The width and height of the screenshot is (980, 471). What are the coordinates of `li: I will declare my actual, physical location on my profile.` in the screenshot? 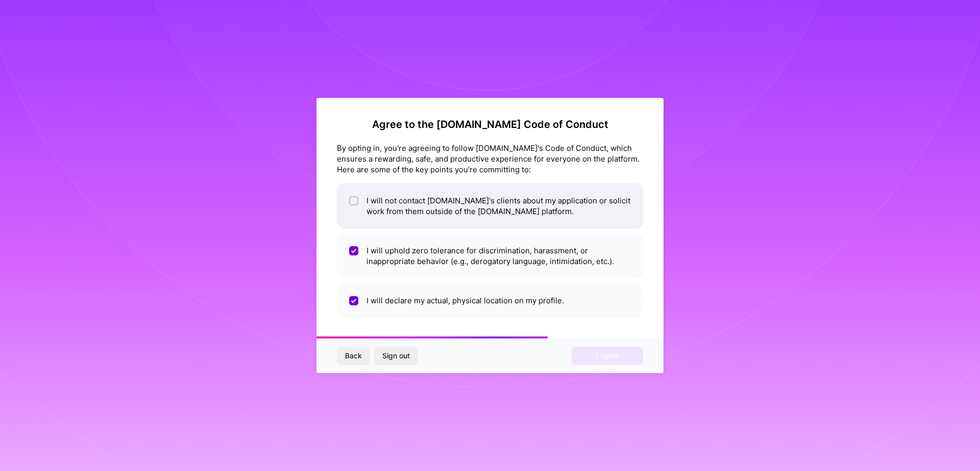 It's located at (490, 300).